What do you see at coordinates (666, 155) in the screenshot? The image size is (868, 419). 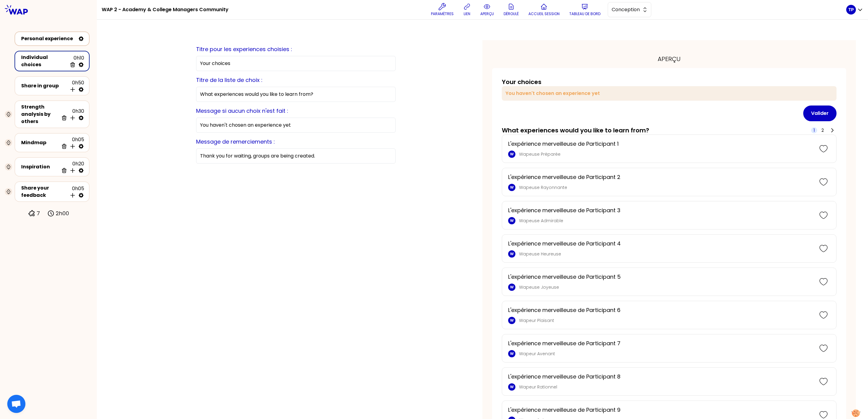 I see `p: Wapeuse Préparée` at bounding box center [666, 155].